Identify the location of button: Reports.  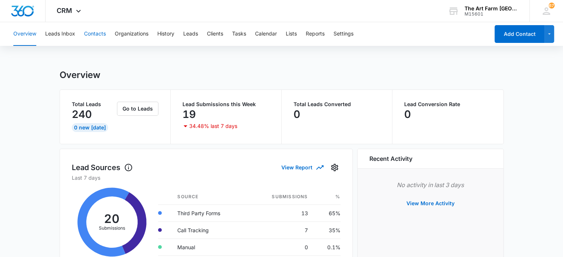
(315, 34).